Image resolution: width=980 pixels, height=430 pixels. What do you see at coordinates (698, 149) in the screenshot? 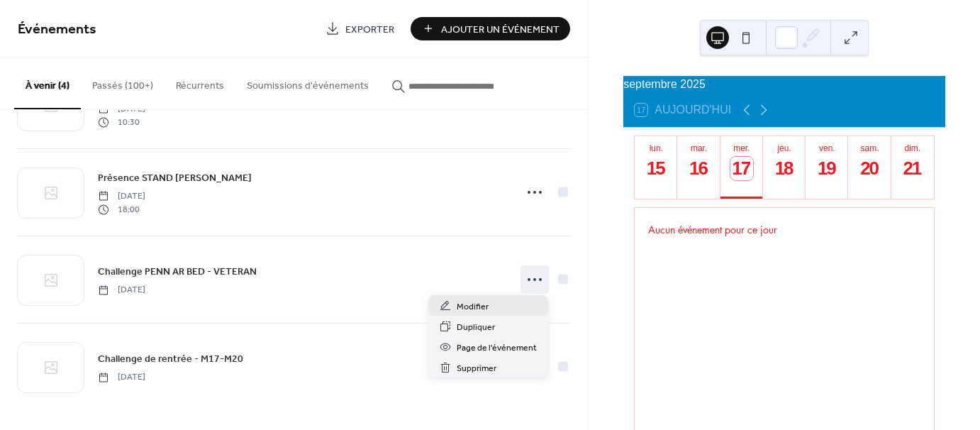
I see `div: mar.` at bounding box center [698, 149].